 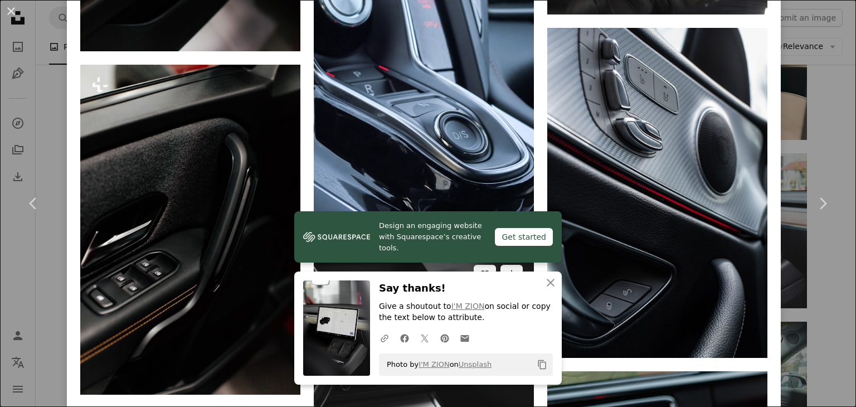 I want to click on img: the inside of a car, so click(x=657, y=193).